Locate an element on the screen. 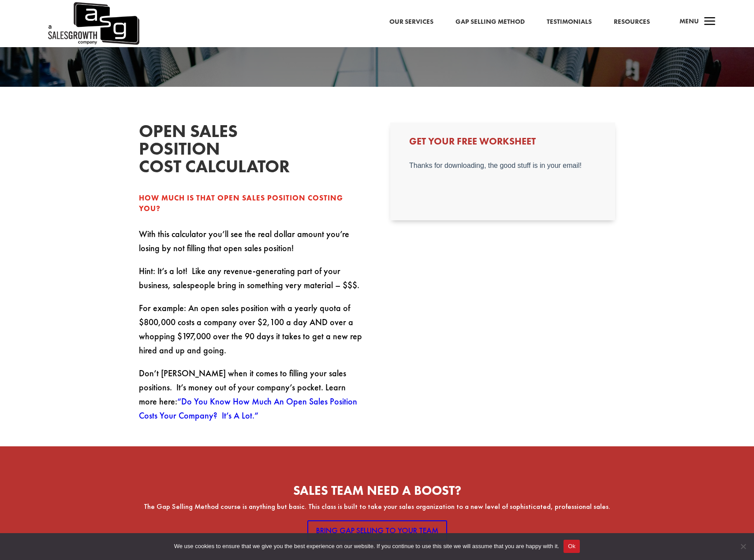  p: The Gap Selling Method course is anything but basic. This class is built to take your sales organ... is located at coordinates (377, 507).